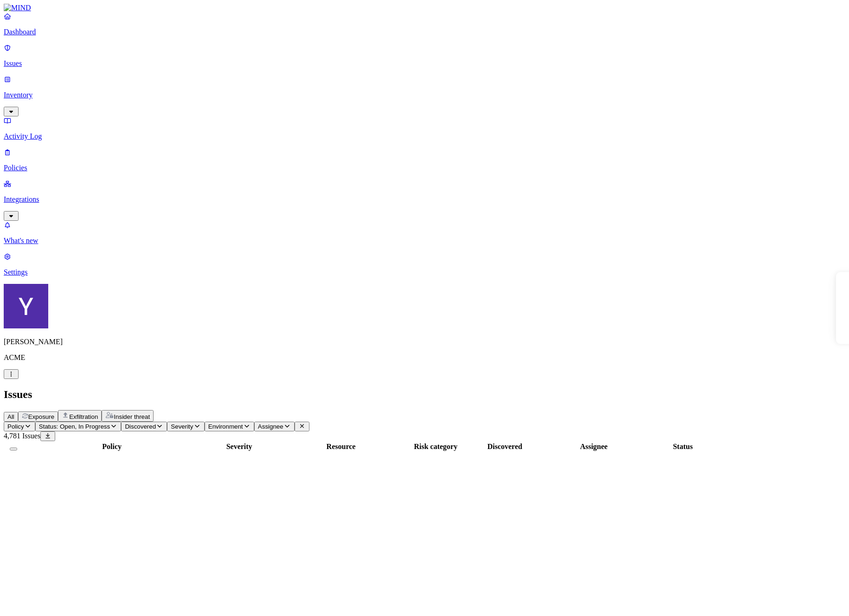 The height and width of the screenshot is (616, 849). What do you see at coordinates (425, 95) in the screenshot?
I see `a: Inventory` at bounding box center [425, 95].